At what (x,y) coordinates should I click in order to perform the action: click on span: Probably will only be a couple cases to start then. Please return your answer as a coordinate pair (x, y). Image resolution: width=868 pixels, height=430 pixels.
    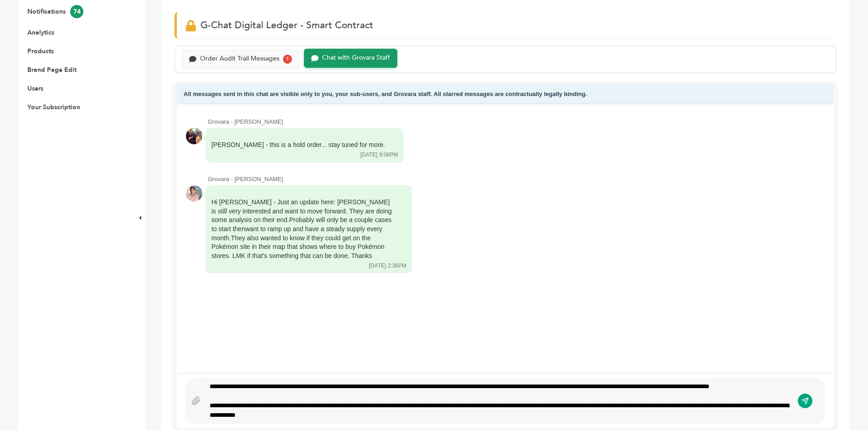
    Looking at the image, I should click on (301, 224).